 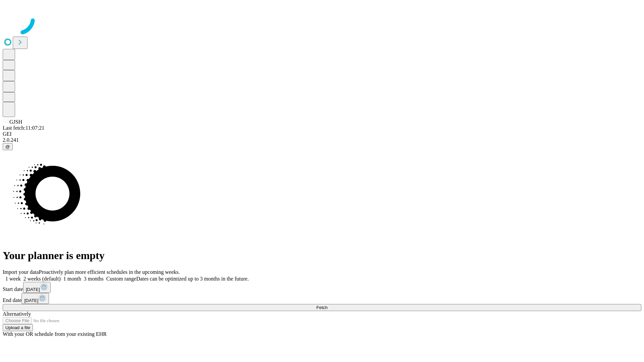 What do you see at coordinates (322, 308) in the screenshot?
I see `span: Fetch` at bounding box center [322, 308].